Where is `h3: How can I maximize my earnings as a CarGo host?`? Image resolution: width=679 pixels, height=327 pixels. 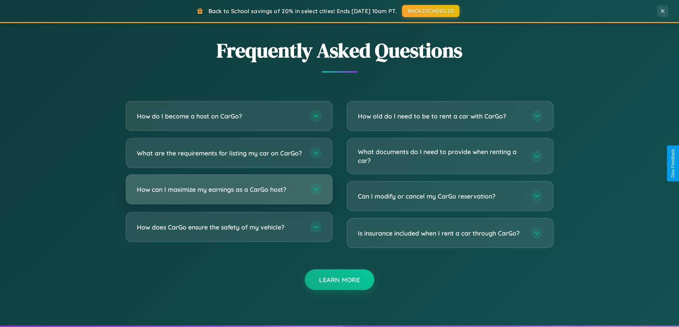
h3: How can I maximize my earnings as a CarGo host? is located at coordinates (220, 190).